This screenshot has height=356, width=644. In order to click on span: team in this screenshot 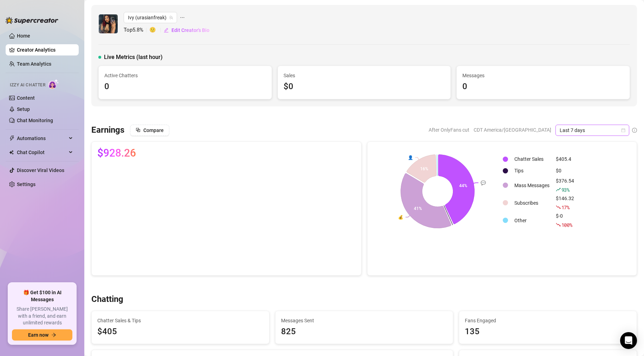, I will do `click(171, 18)`.